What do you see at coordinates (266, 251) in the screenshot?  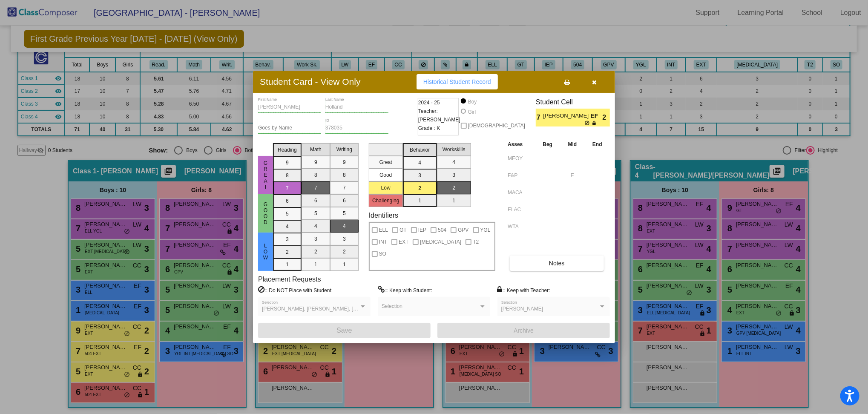 I see `span: Low` at bounding box center [266, 251].